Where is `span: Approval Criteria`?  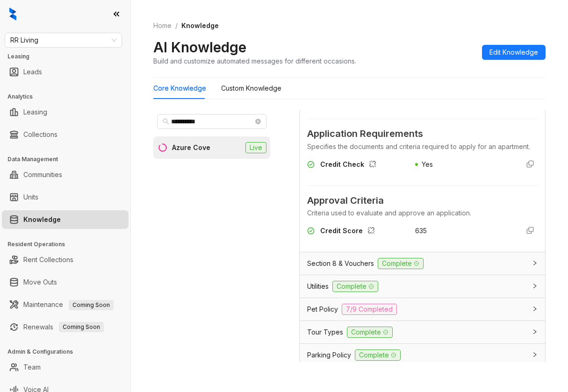 span: Approval Criteria is located at coordinates (422, 201).